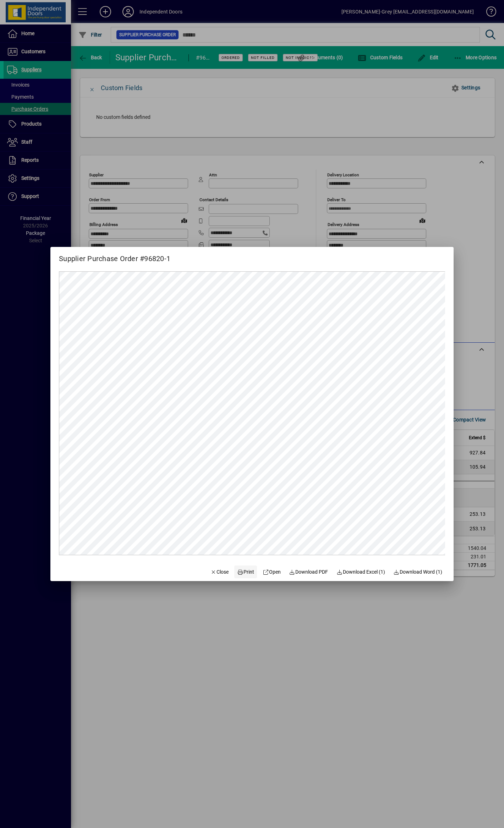  What do you see at coordinates (114, 256) in the screenshot?
I see `h2: Supplier Purchase Order #96820-1` at bounding box center [114, 256].